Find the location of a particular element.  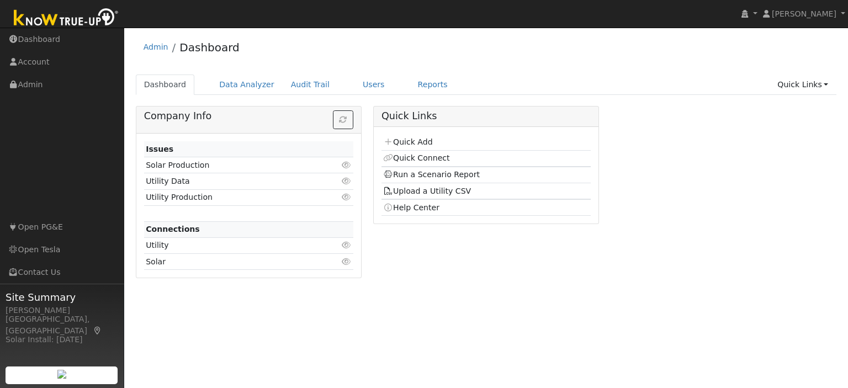

td: Utility Production is located at coordinates (232, 197).